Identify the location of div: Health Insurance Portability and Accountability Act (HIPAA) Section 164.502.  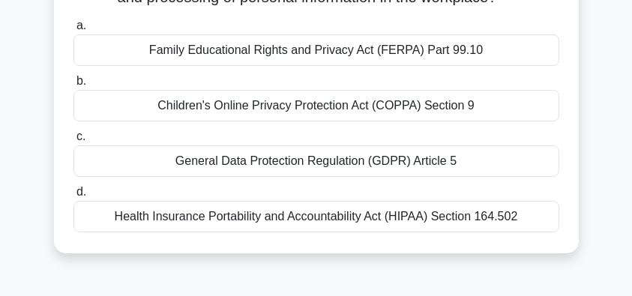
(316, 217).